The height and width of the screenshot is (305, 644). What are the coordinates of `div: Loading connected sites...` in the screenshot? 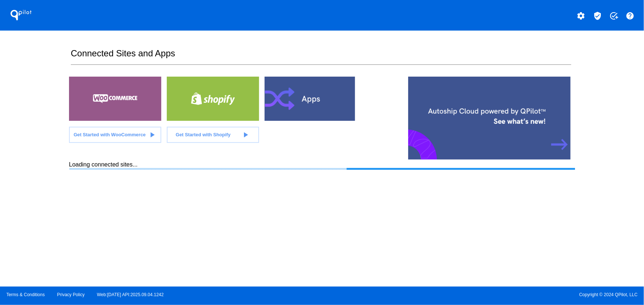 It's located at (322, 166).